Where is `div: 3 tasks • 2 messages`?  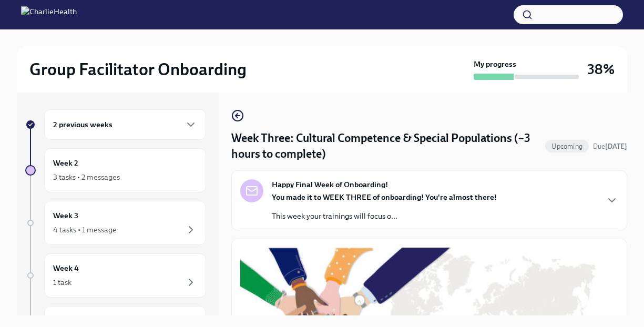 div: 3 tasks • 2 messages is located at coordinates (86, 177).